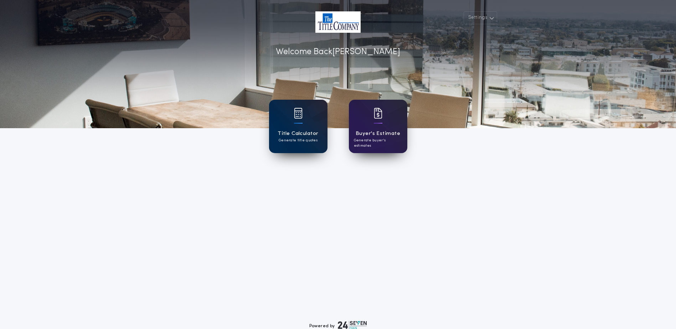  I want to click on img: account-logo, so click(338, 22).